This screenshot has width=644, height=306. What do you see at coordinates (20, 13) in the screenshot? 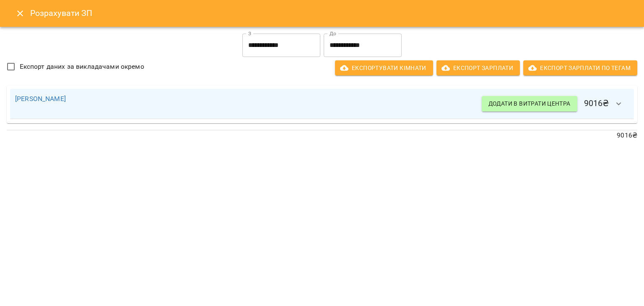
I see `button: Close` at bounding box center [20, 13].